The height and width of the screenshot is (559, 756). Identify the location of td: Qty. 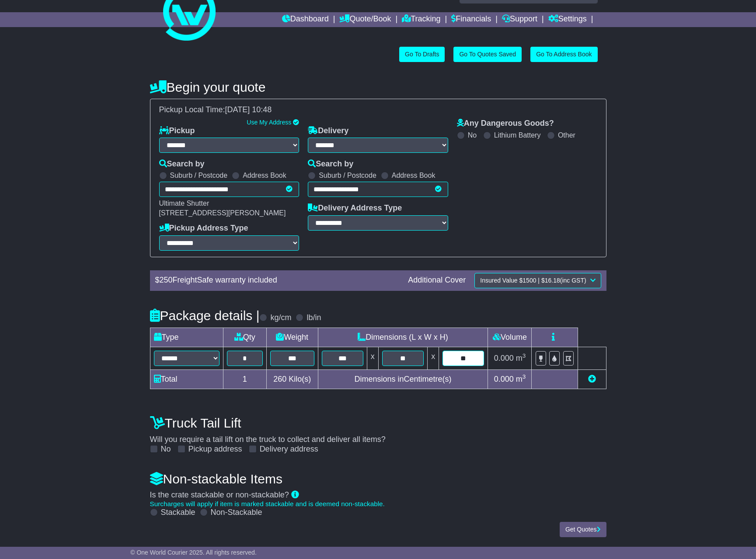
(244, 338).